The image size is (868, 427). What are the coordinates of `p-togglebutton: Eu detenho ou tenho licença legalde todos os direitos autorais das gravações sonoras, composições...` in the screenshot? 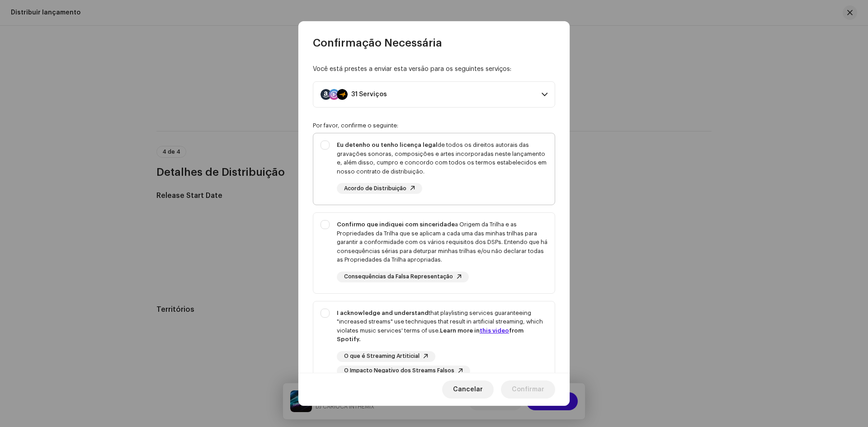 It's located at (434, 169).